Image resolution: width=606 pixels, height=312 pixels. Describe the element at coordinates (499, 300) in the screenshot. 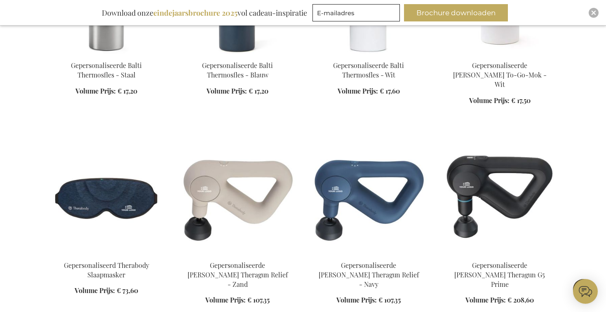

I see `a: Volume Prijs: € 208,60` at that location.